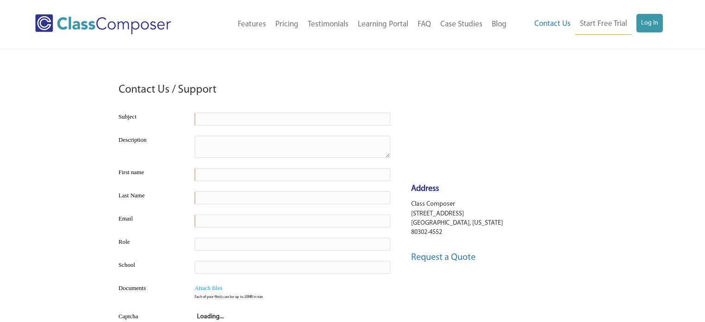  I want to click on a: Features, so click(252, 25).